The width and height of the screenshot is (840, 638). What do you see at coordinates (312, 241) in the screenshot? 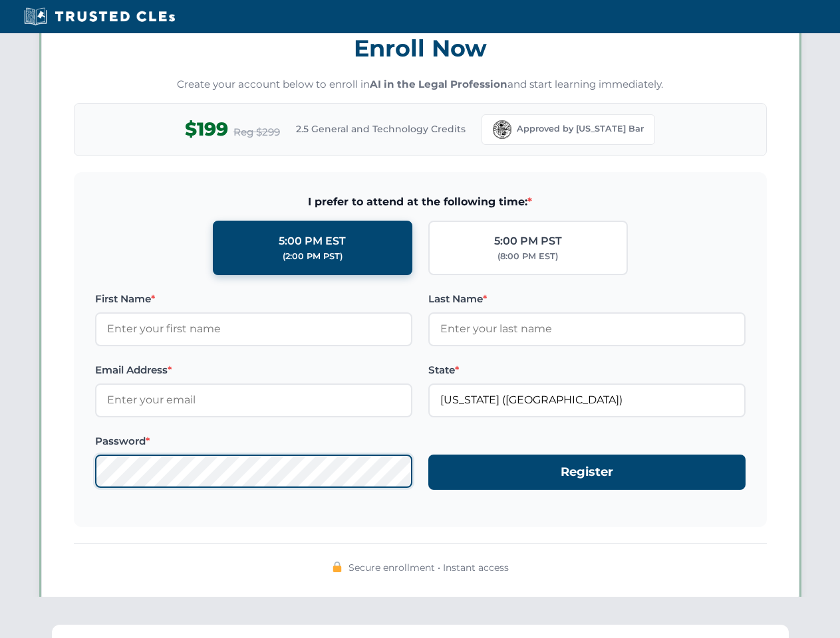
I see `div: 5:00 PM EST` at bounding box center [312, 241].